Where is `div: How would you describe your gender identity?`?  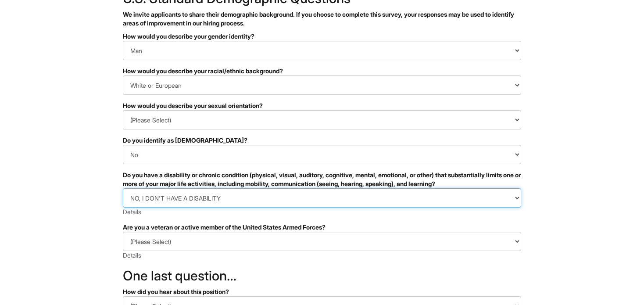
div: How would you describe your gender identity? is located at coordinates (322, 36).